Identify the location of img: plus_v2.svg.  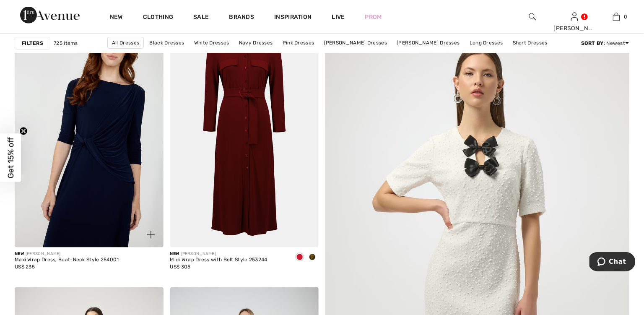
(151, 235).